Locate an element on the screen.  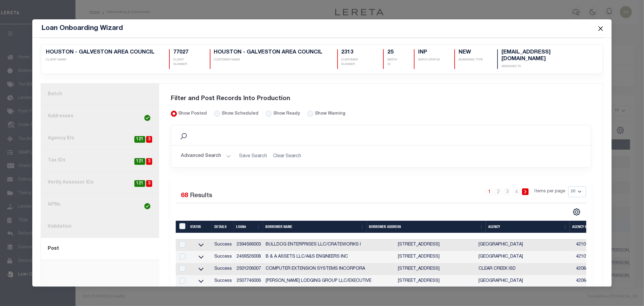
label: Show Scheduled is located at coordinates (240, 114).